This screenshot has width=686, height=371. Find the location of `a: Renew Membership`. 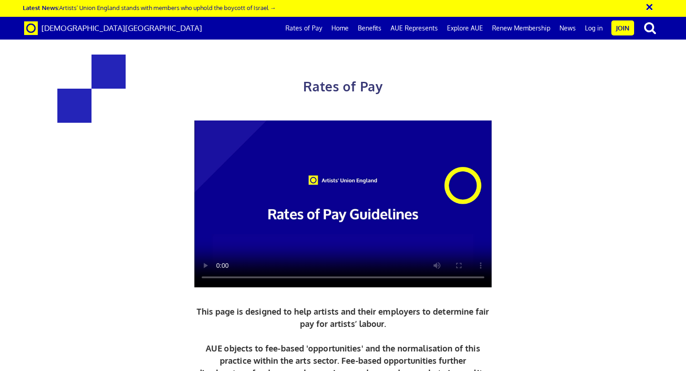

a: Renew Membership is located at coordinates (521, 28).